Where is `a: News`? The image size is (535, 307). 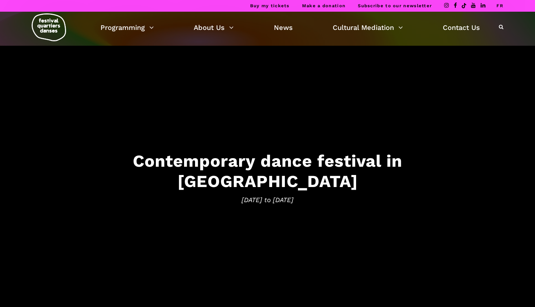
a: News is located at coordinates (283, 28).